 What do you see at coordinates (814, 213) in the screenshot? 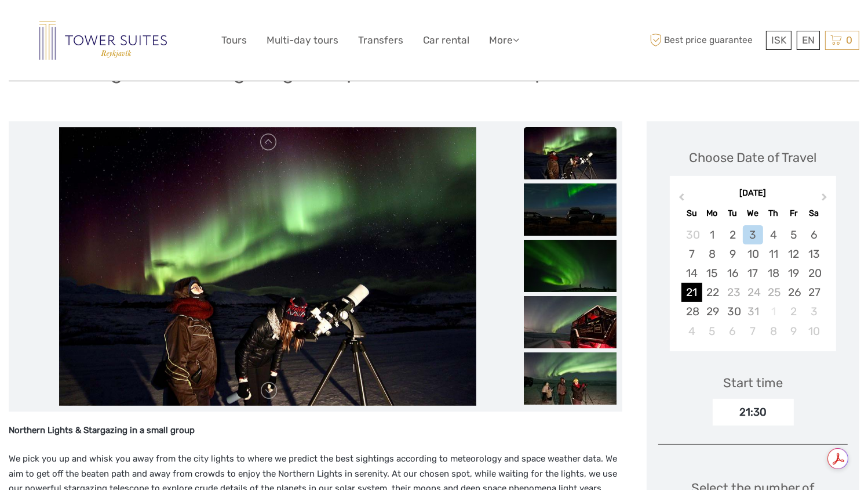
I see `div: Sa` at bounding box center [814, 213].